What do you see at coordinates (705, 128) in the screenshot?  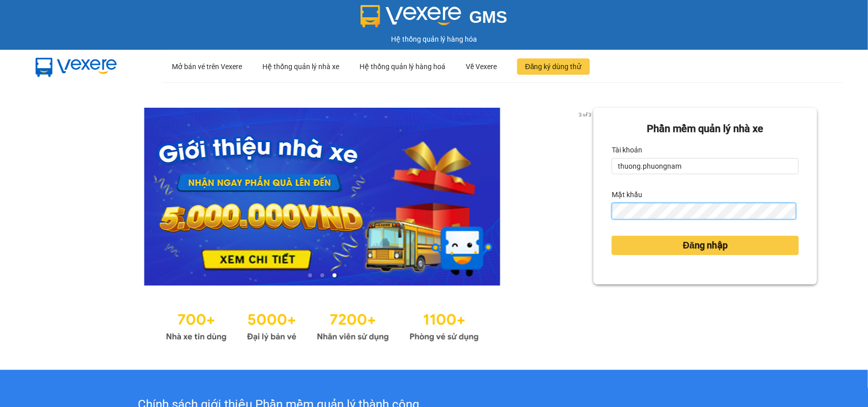 I see `div: Phần mềm quản lý nhà xe` at bounding box center [705, 128].